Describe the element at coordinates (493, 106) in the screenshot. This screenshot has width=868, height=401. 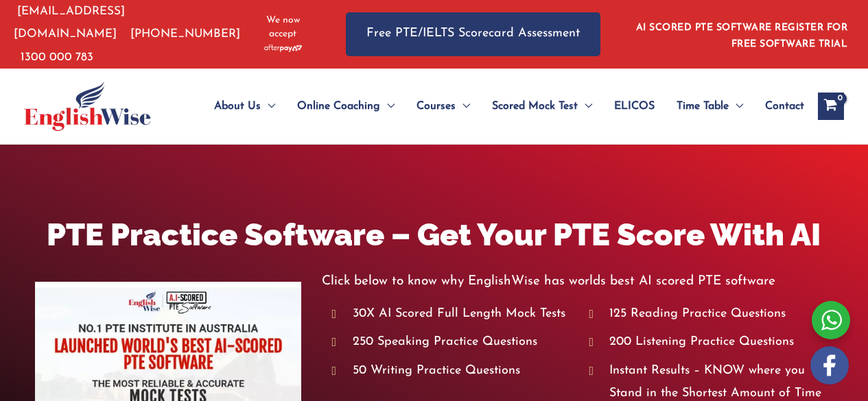
I see `nav: Site Navigation: Main Menu` at that location.